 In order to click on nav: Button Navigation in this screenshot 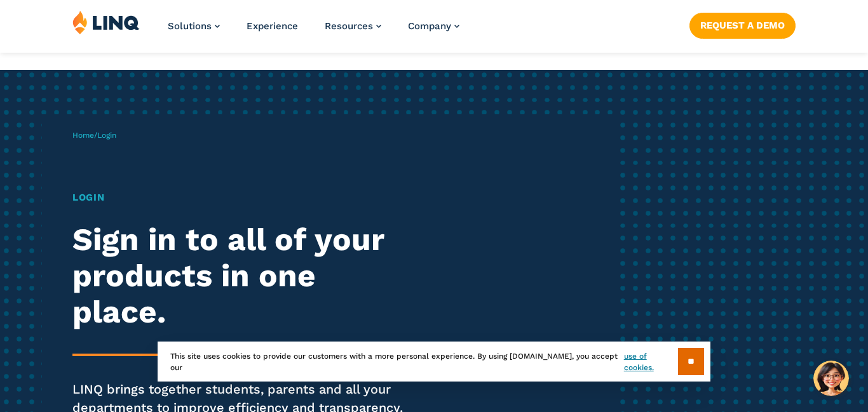, I will do `click(742, 24)`.